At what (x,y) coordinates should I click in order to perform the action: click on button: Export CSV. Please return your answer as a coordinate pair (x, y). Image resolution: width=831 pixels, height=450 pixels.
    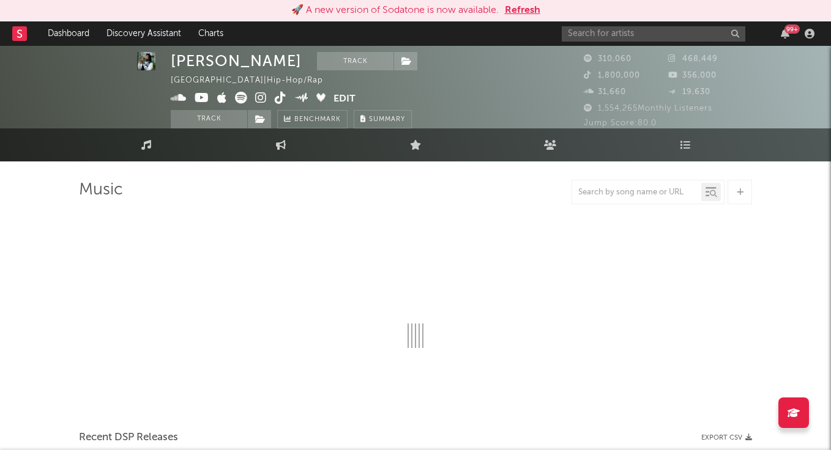
    Looking at the image, I should click on (726, 438).